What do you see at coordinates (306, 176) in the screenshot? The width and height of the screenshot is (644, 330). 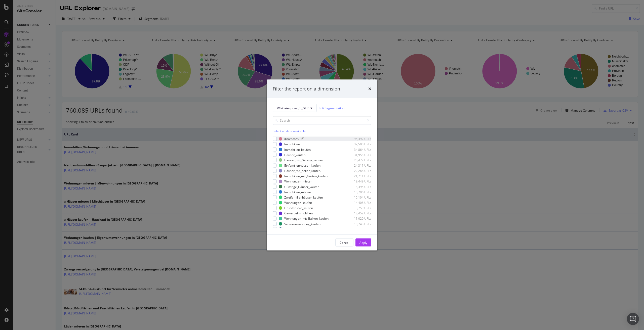 I see `div: Immobilien_mit_Garten_kaufen` at bounding box center [306, 176].